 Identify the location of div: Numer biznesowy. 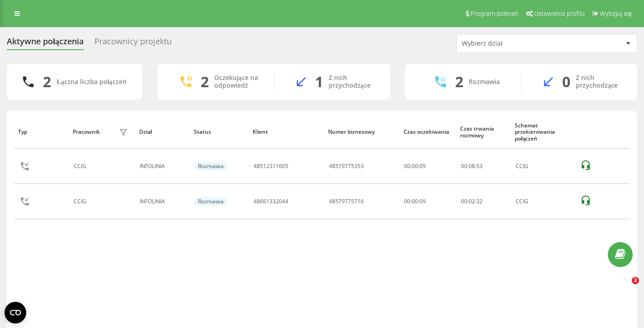
(361, 132).